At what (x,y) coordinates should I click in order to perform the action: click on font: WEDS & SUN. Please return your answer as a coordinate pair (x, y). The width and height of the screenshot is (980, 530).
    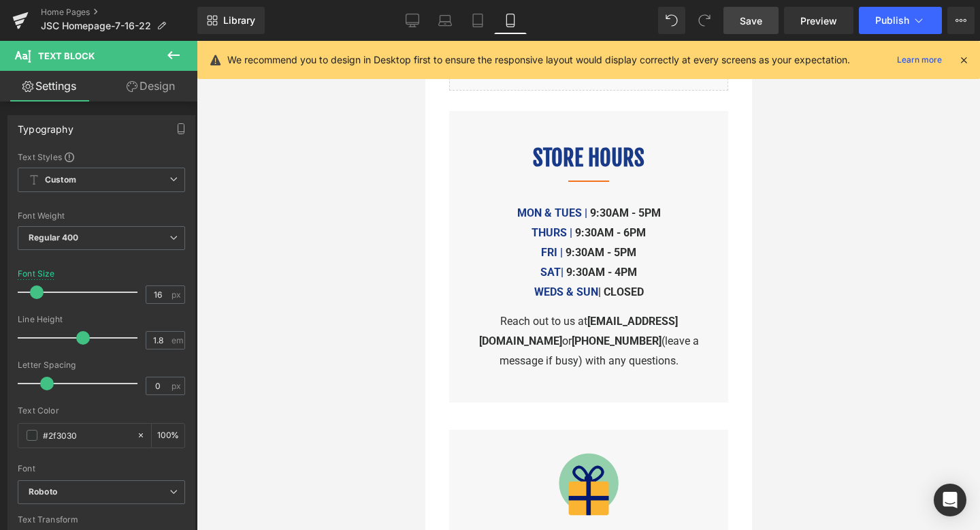
    Looking at the image, I should click on (141, 251).